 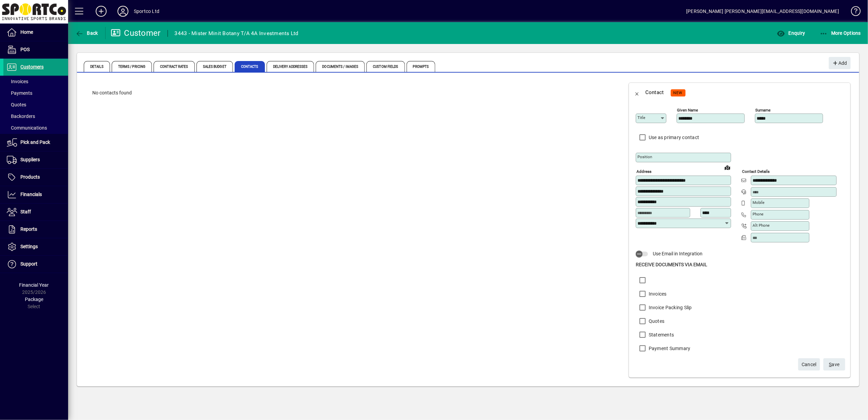 What do you see at coordinates (669, 348) in the screenshot?
I see `label: Payment Summary` at bounding box center [669, 348].